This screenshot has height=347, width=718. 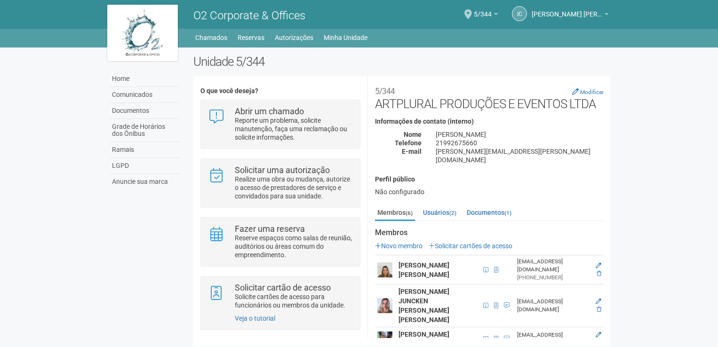 What do you see at coordinates (486, 16) in the screenshot?
I see `a: 5/344` at bounding box center [486, 16].